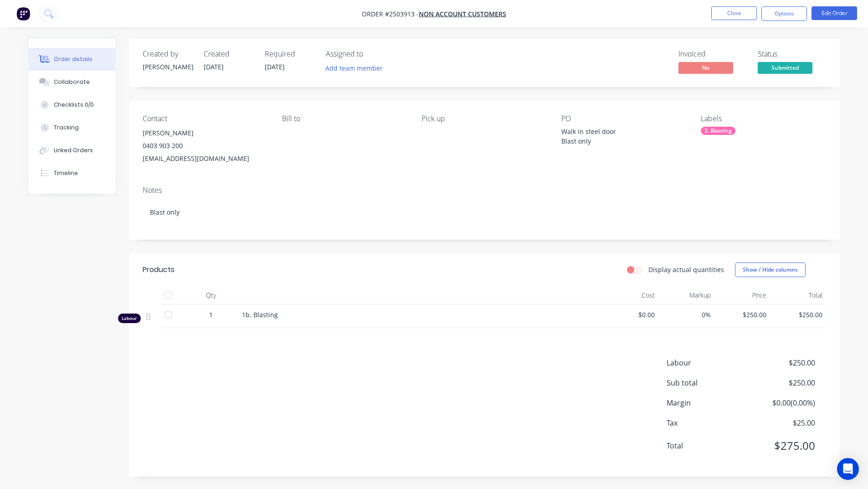 The width and height of the screenshot is (868, 489). Describe the element at coordinates (631, 315) in the screenshot. I see `span: $0.00` at that location.